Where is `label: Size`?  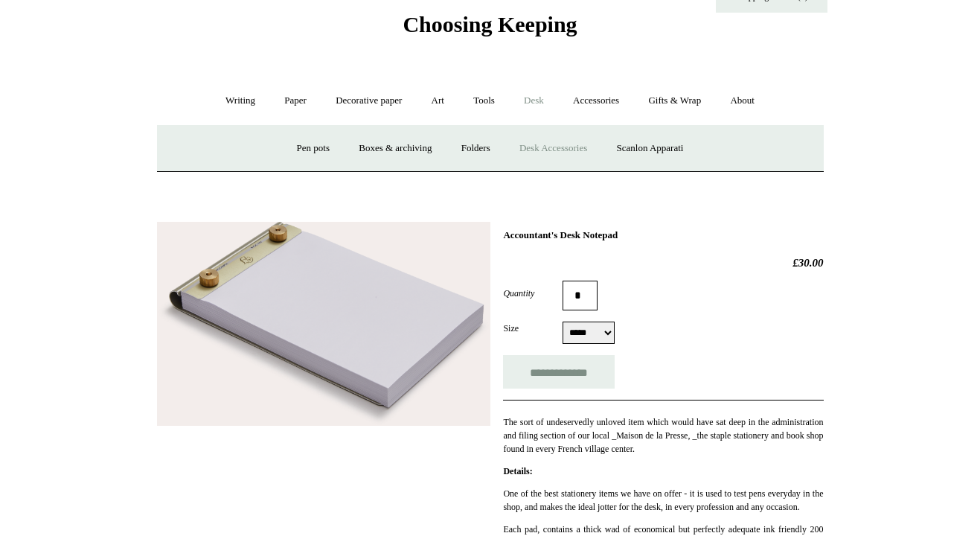
label: Size is located at coordinates (533, 328).